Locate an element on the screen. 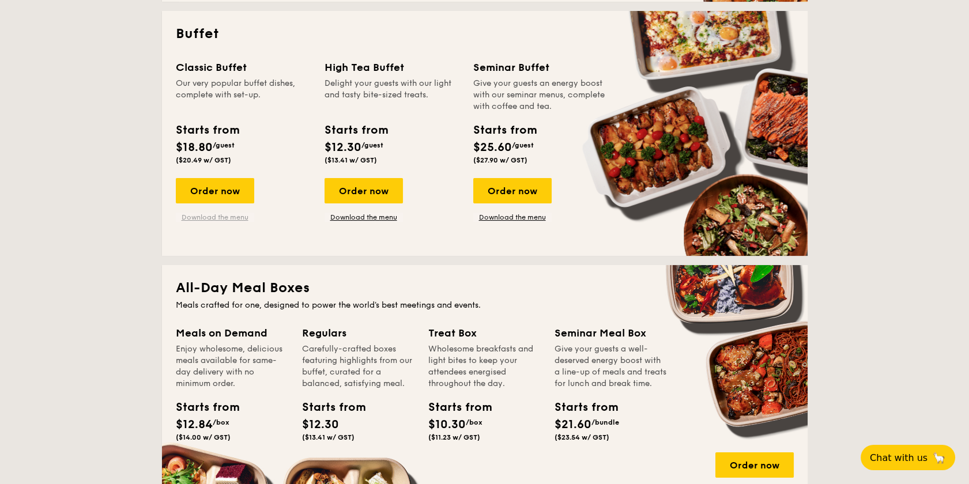 The image size is (969, 484). div: Carefully-crafted boxes featuring highlights from our buffet, curated for a balanced, satisfying ... is located at coordinates (358, 366).